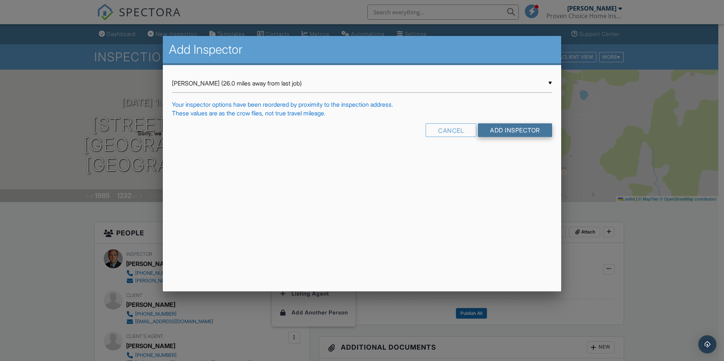  I want to click on div: Cancel, so click(451, 130).